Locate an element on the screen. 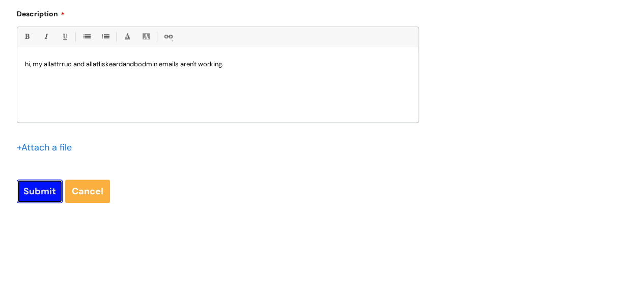  a: Font Color is located at coordinates (127, 36).